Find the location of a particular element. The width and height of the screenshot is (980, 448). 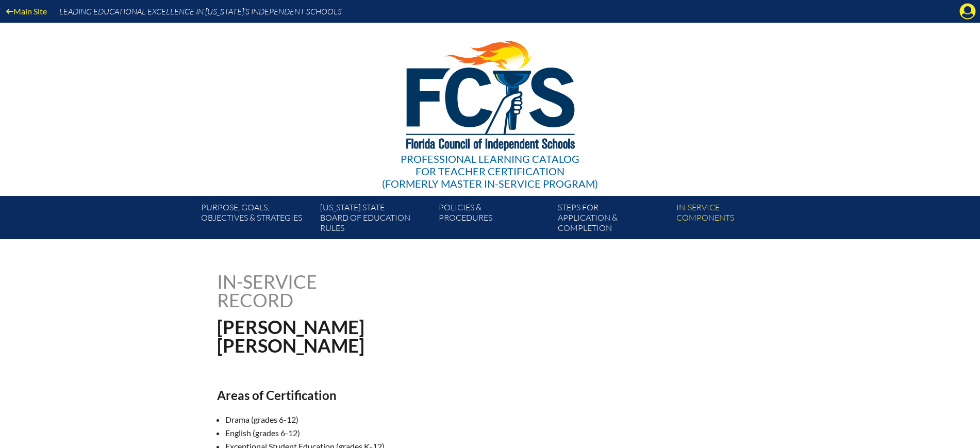

img: FCISlogo221.eps is located at coordinates (490, 93).